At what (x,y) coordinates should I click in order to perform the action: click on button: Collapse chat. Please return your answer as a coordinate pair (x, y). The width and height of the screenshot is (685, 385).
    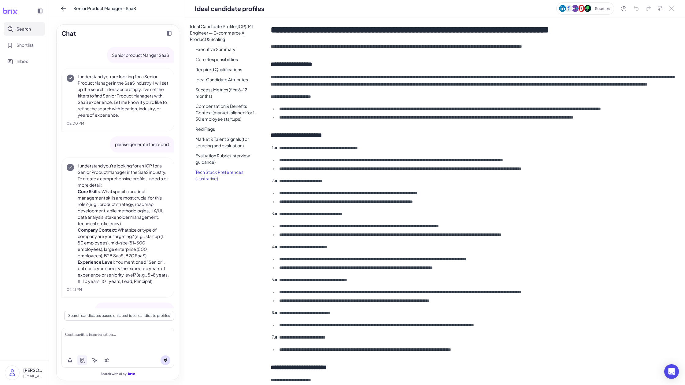
    Looking at the image, I should click on (169, 33).